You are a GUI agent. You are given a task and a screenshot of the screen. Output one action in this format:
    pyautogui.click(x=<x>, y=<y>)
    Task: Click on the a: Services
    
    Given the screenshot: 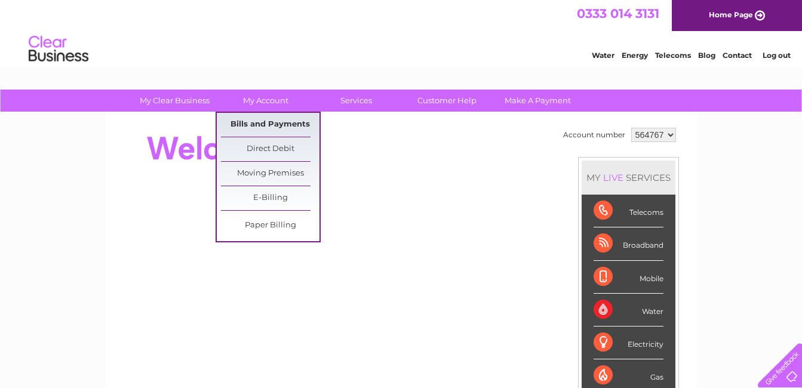 What is the action you would take?
    pyautogui.click(x=356, y=100)
    